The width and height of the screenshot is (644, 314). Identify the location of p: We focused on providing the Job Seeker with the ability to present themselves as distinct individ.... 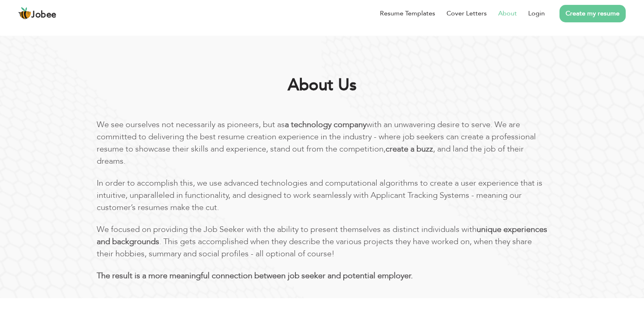
(322, 242).